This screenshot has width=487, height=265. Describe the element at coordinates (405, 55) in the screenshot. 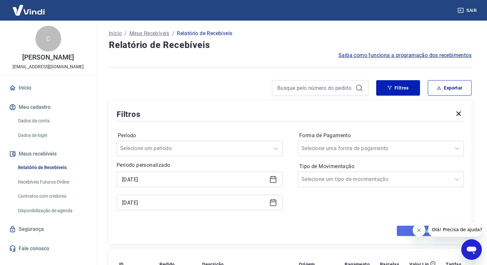

I see `span: Saiba como funciona a programação dos recebimentos` at that location.